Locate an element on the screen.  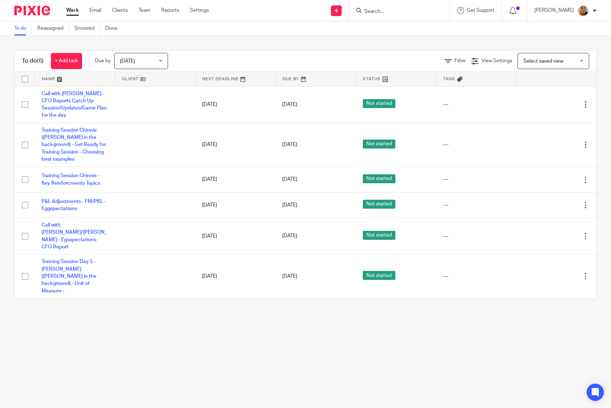
a: Team is located at coordinates (144, 10).